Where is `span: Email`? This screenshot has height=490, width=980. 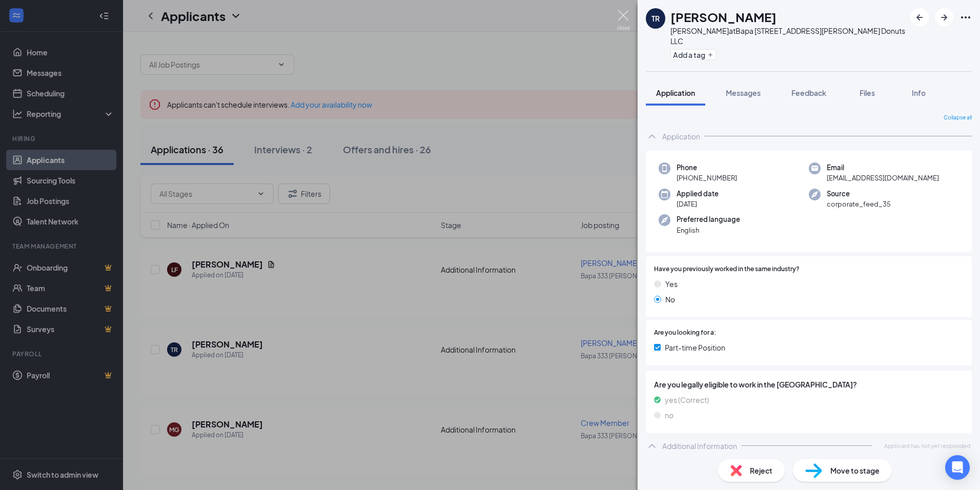 span: Email is located at coordinates (882, 168).